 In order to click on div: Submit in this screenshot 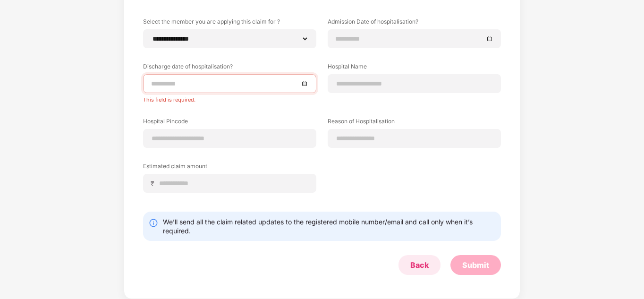, I will do `click(475, 265)`.